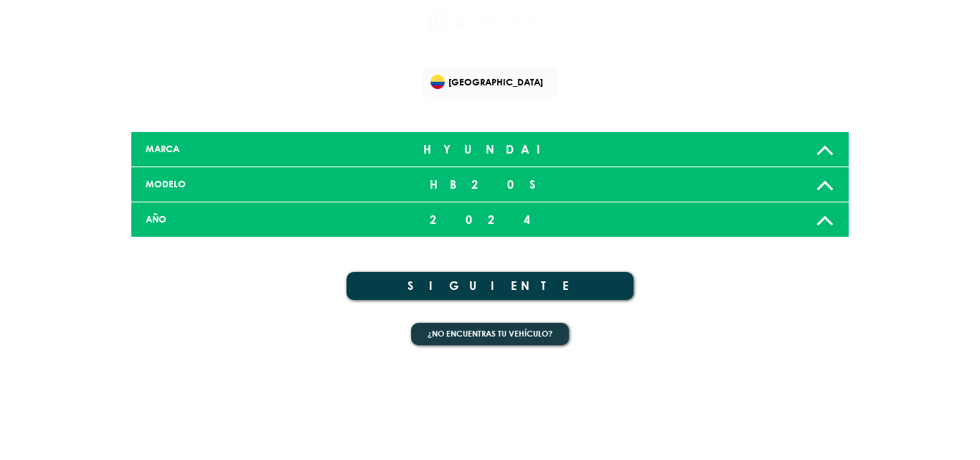  I want to click on div: MODELO, so click(253, 184).